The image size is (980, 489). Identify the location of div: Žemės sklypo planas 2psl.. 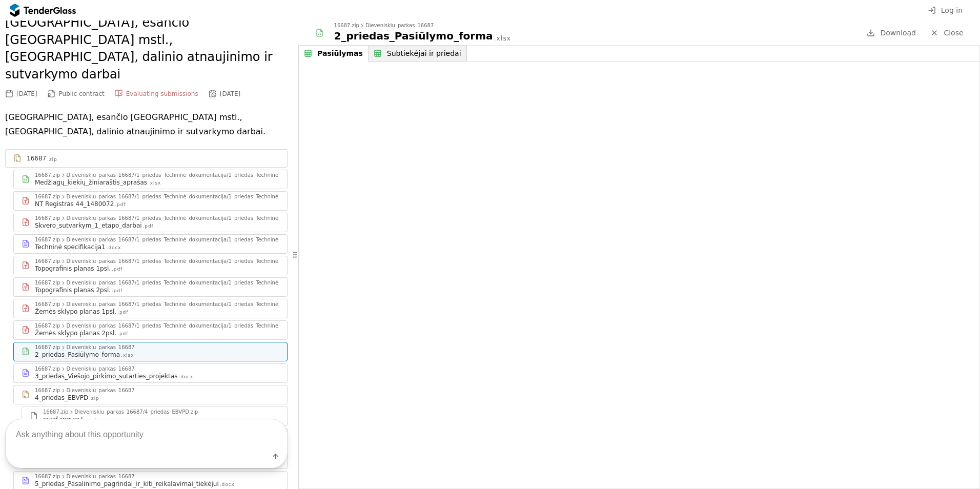
(75, 333).